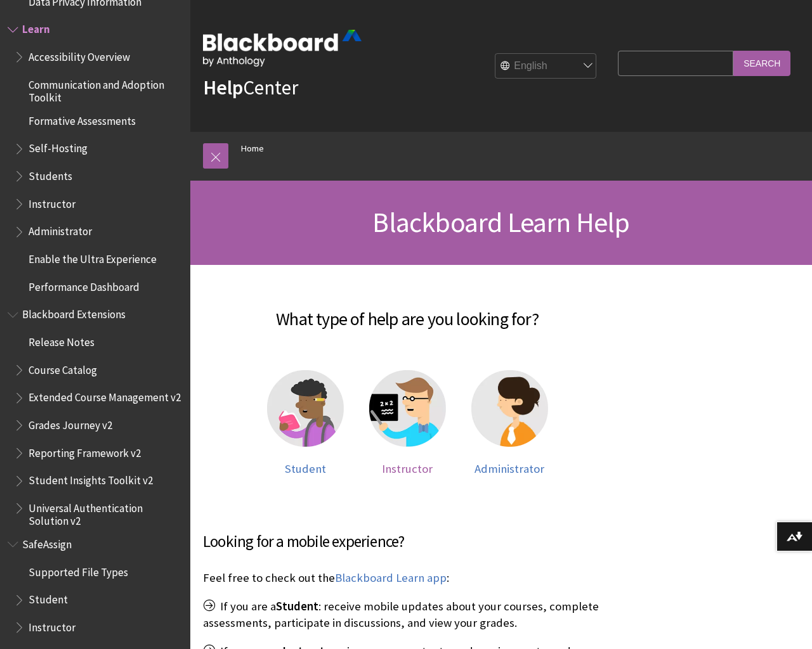  What do you see at coordinates (407, 542) in the screenshot?
I see `h3: Looking for a mobile experience?` at bounding box center [407, 542].